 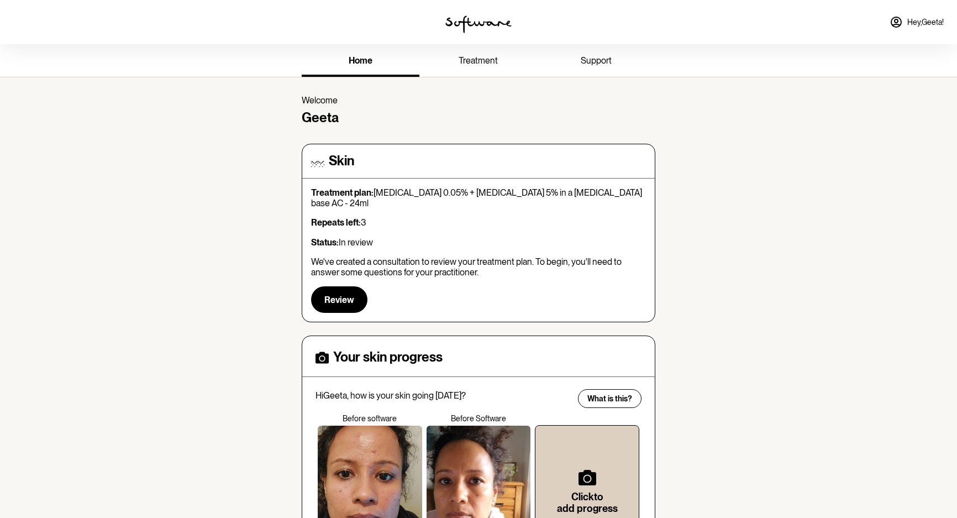 What do you see at coordinates (342, 161) in the screenshot?
I see `h4: Skin` at bounding box center [342, 161].